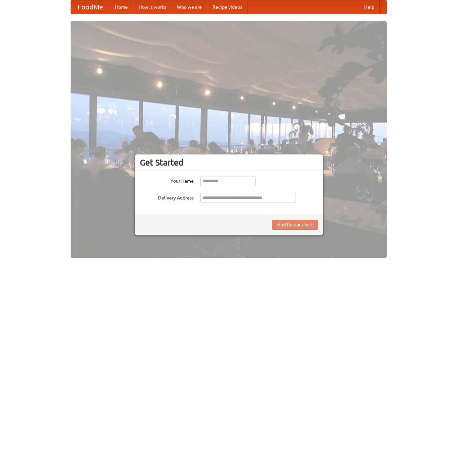 The height and width of the screenshot is (476, 457). I want to click on a: Help, so click(370, 7).